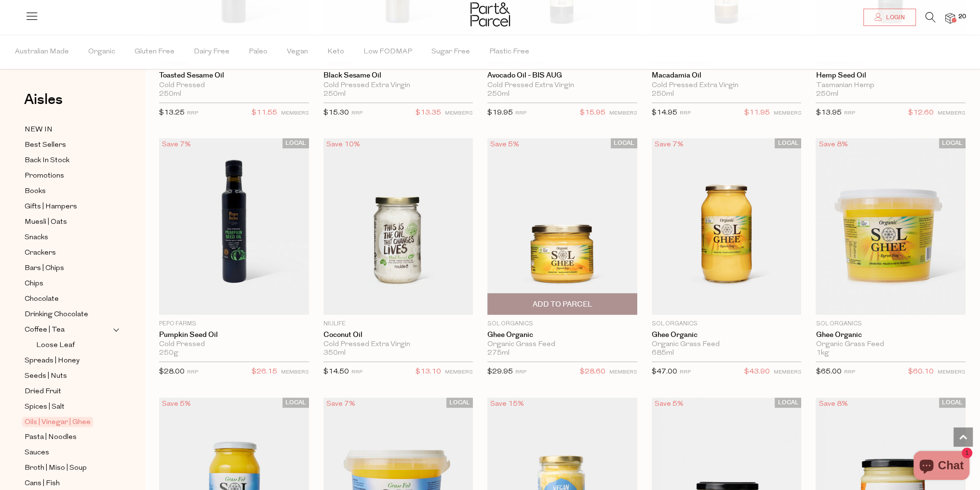 This screenshot has height=490, width=980. Describe the element at coordinates (68, 161) in the screenshot. I see `a: Back In Stock` at that location.